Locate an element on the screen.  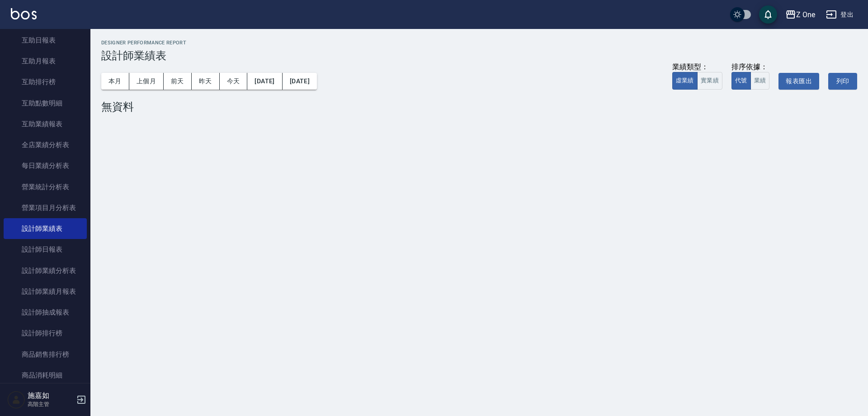
a: 設計師業績表 is located at coordinates (45, 228).